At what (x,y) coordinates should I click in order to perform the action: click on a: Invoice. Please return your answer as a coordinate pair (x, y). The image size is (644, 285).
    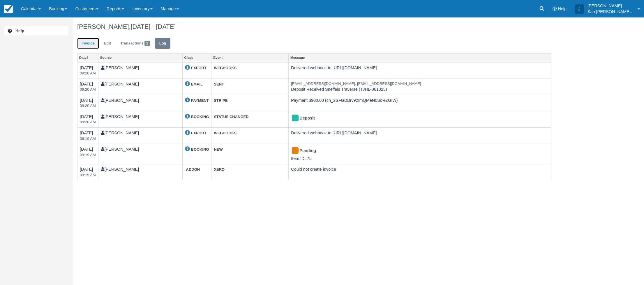
    Looking at the image, I should click on (88, 43).